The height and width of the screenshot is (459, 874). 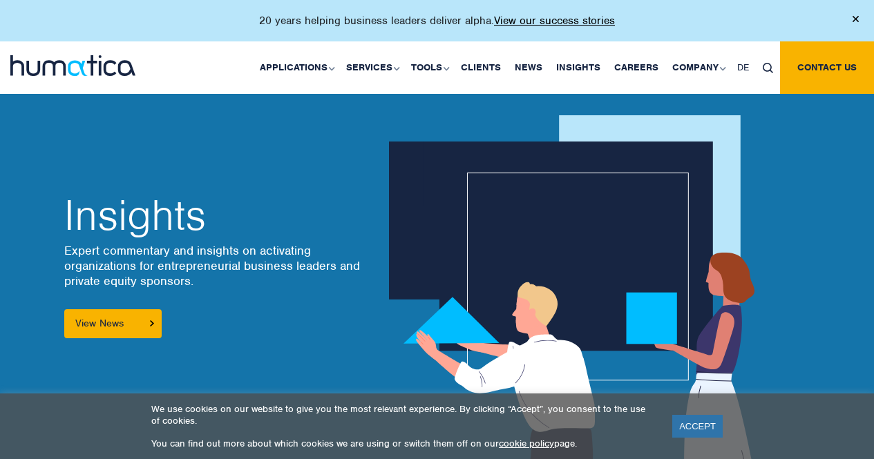 What do you see at coordinates (697, 426) in the screenshot?
I see `a: ACCEPT` at bounding box center [697, 426].